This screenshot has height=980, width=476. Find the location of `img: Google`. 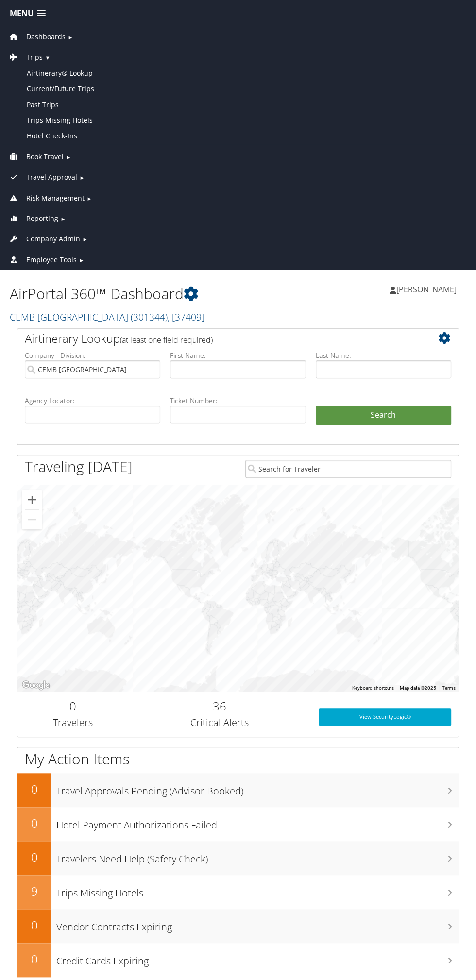

img: Google is located at coordinates (36, 686).